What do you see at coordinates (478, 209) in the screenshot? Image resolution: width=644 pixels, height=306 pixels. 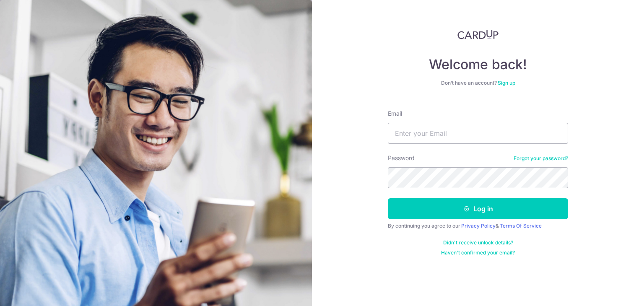 I see `button: Log in` at bounding box center [478, 209].